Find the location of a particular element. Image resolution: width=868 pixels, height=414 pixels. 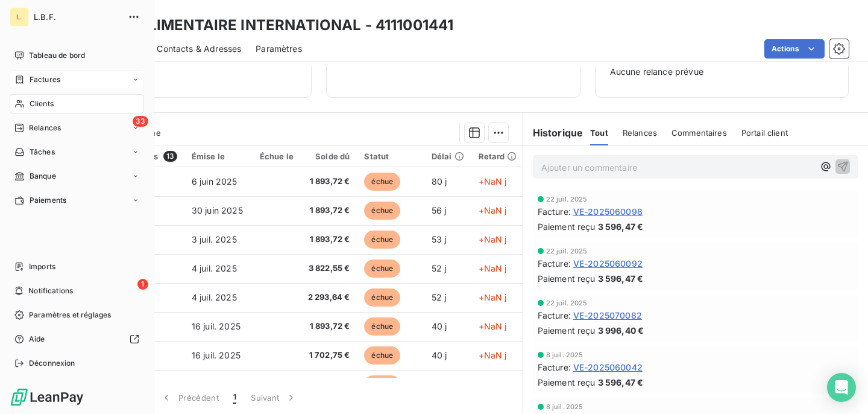

span: 3 996,40 € is located at coordinates (621, 330).